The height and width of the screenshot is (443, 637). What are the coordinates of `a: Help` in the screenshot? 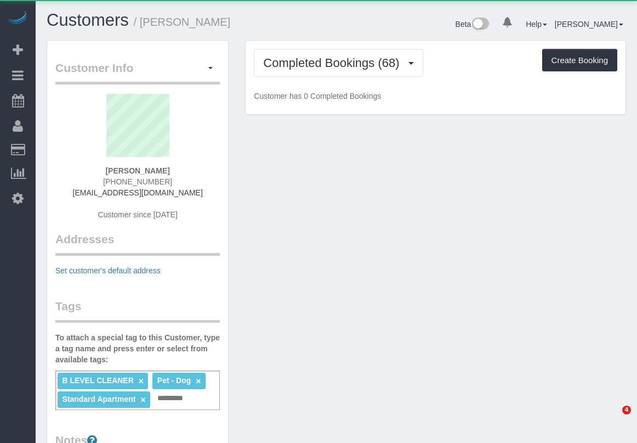 It's located at (536, 24).